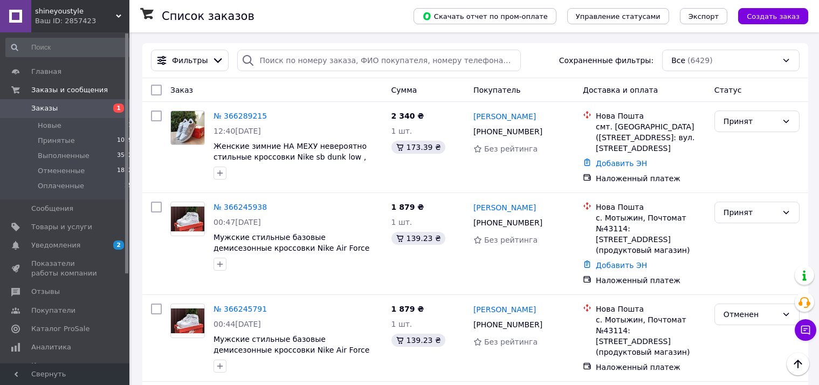 The height and width of the screenshot is (385, 819). Describe the element at coordinates (70, 90) in the screenshot. I see `span: Заказы и сообщения` at that location.